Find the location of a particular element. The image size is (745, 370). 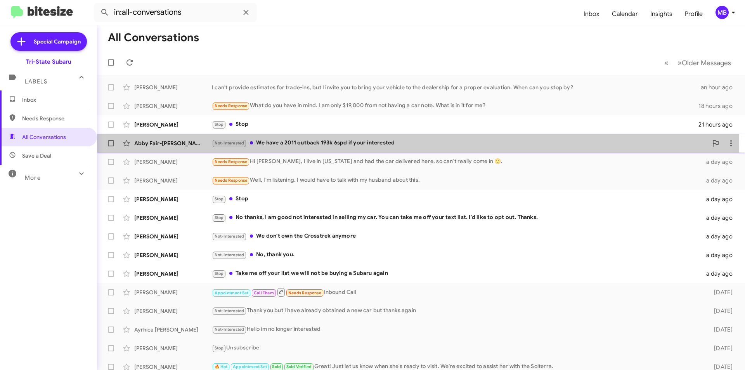

span: More is located at coordinates (33, 178).